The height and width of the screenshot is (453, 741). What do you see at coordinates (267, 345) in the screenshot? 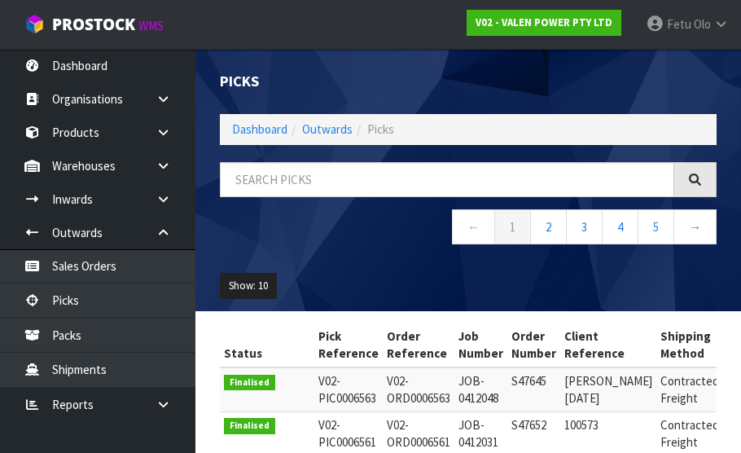
I see `th: Status` at bounding box center [267, 345].